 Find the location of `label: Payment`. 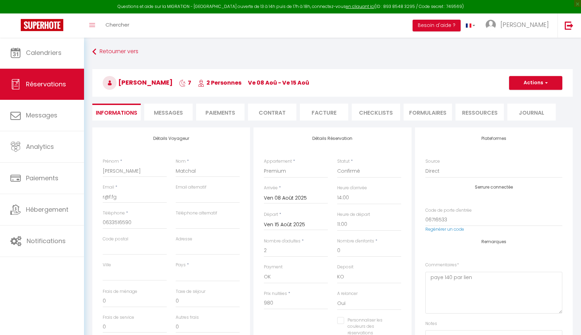

label: Payment is located at coordinates (273, 267).